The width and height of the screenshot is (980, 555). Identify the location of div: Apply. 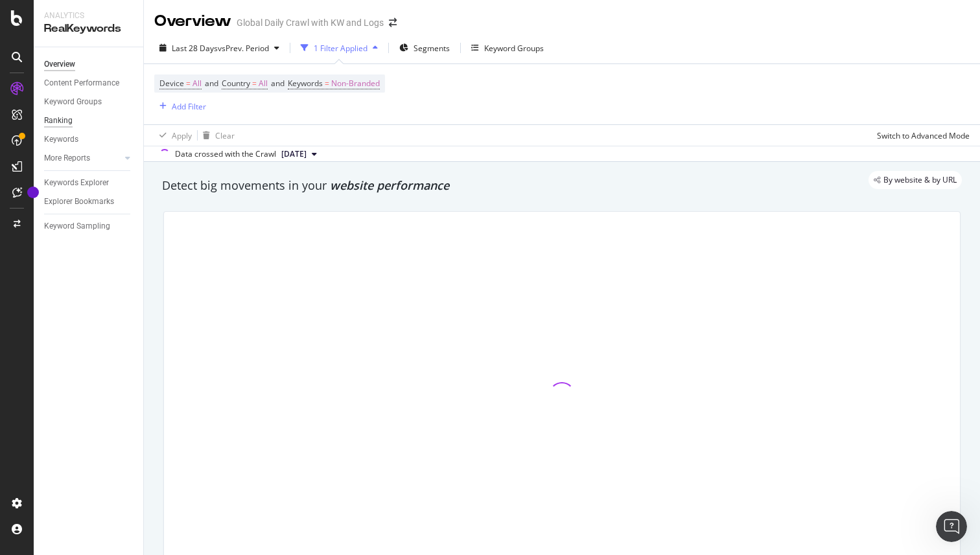
(182, 136).